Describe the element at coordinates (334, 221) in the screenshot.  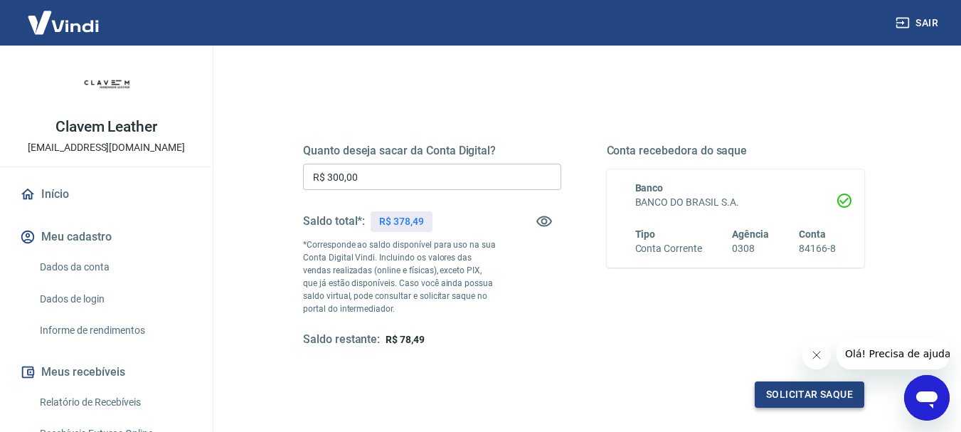
I see `h5: Saldo total*:` at that location.